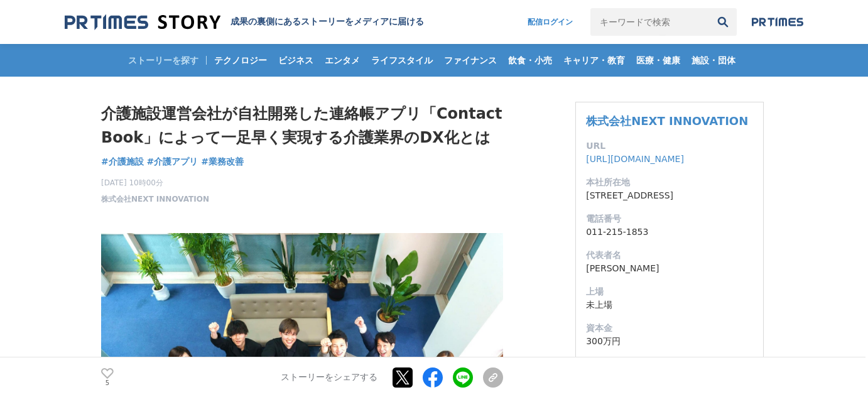 Image resolution: width=868 pixels, height=397 pixels. Describe the element at coordinates (670, 341) in the screenshot. I see `dd: 300万円` at that location.